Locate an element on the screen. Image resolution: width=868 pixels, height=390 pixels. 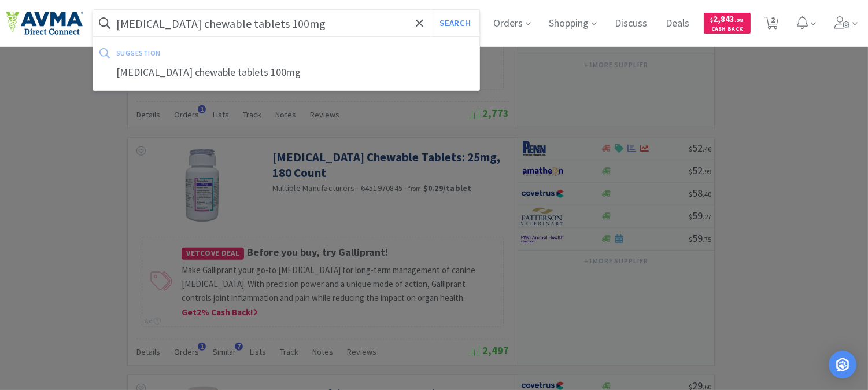
span: . 98 is located at coordinates (740, 20).